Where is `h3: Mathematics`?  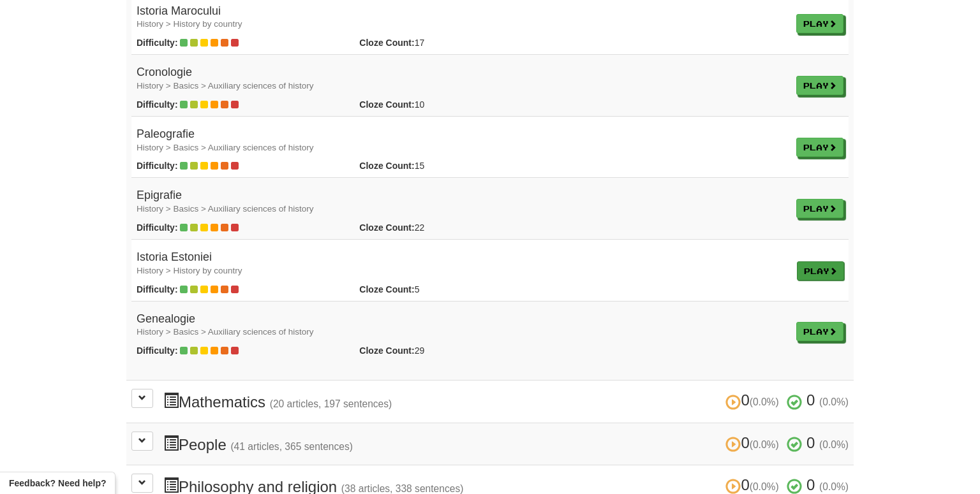
h3: Mathematics is located at coordinates (505, 401).